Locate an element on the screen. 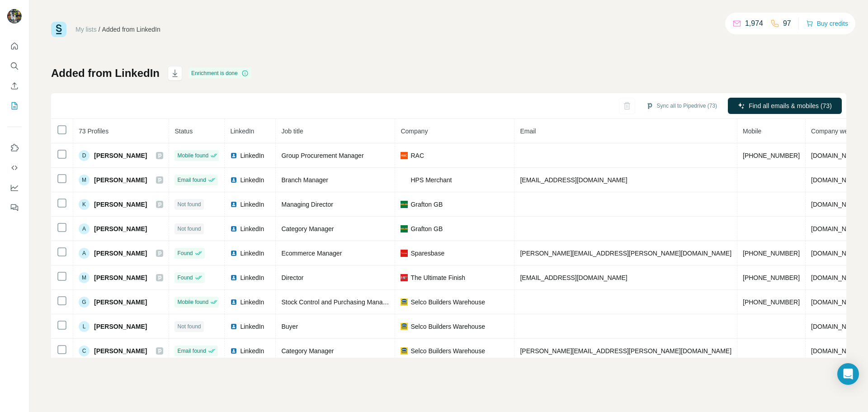 This screenshot has width=868, height=412. span: Company website is located at coordinates (836, 131).